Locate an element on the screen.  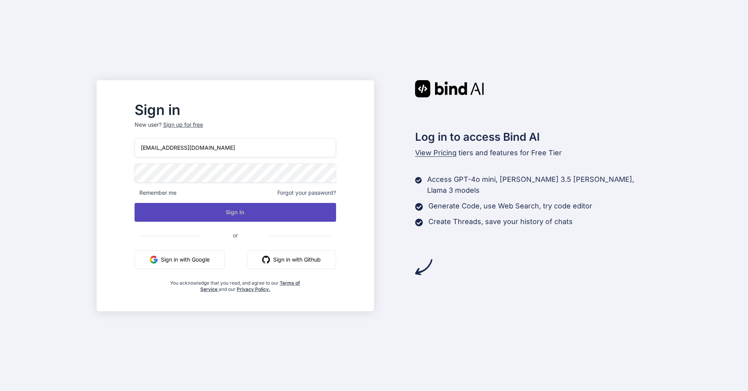
div: Sign up for free is located at coordinates (183, 125).